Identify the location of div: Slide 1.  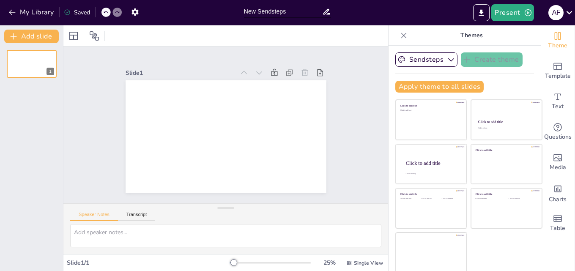
(180, 73).